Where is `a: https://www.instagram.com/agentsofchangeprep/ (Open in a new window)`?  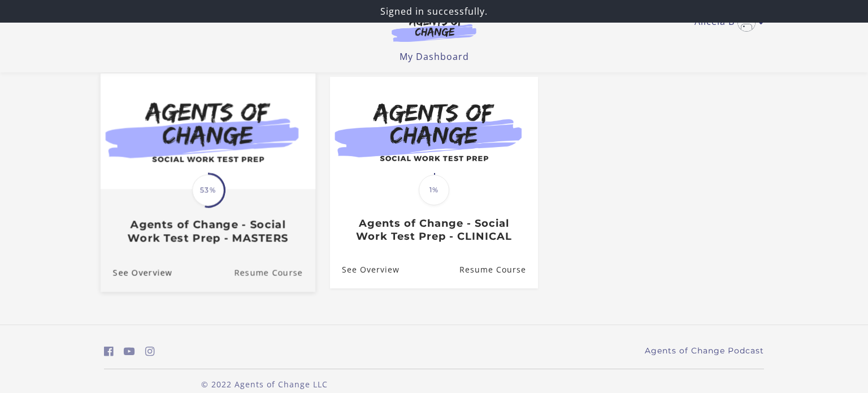 a: https://www.instagram.com/agentsofchangeprep/ (Open in a new window) is located at coordinates (150, 351).